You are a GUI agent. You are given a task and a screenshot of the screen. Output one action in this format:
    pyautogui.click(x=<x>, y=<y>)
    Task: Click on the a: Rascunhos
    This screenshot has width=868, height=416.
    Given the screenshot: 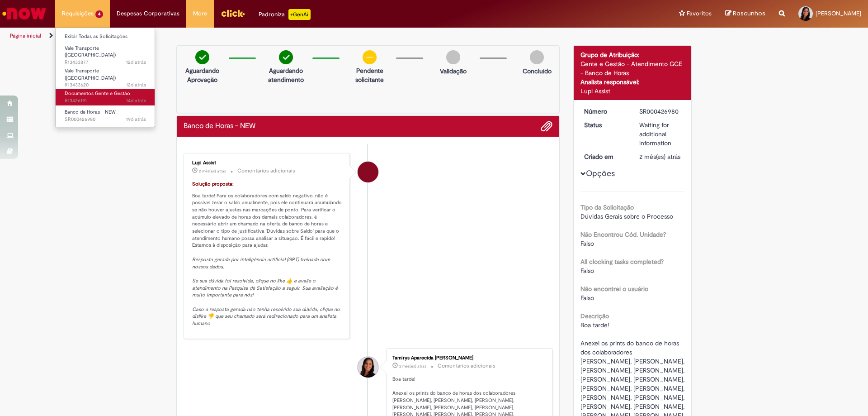 What is the action you would take?
    pyautogui.click(x=745, y=13)
    